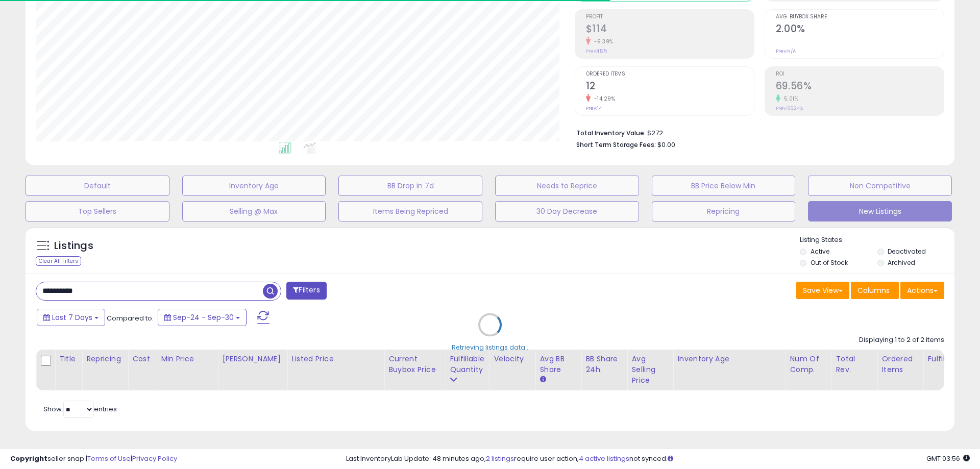  What do you see at coordinates (880, 212) in the screenshot?
I see `button: New Listings` at bounding box center [880, 212].